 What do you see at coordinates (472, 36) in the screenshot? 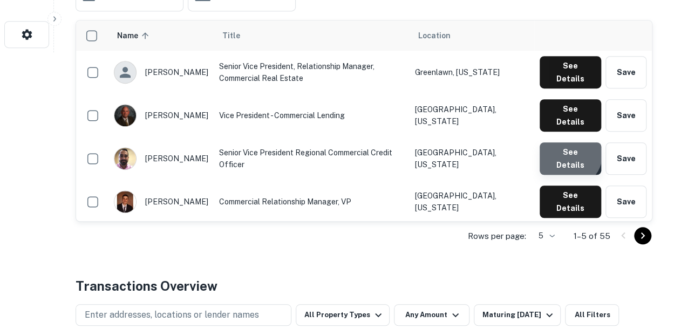
I see `th: Location` at bounding box center [472, 36].